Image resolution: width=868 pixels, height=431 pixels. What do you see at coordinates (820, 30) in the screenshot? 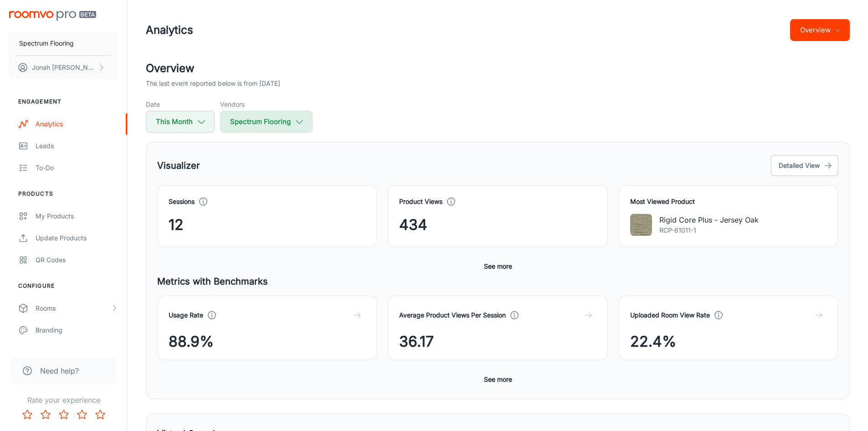
I see `button: Overview` at bounding box center [820, 30].